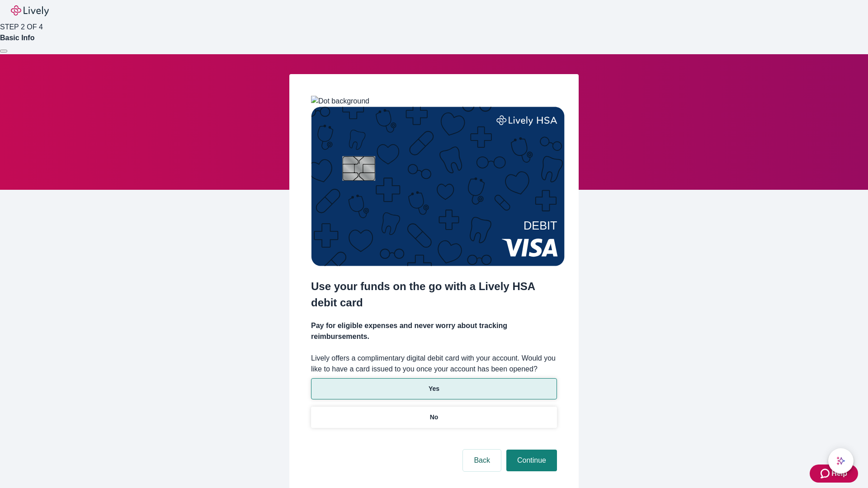 The height and width of the screenshot is (488, 868). What do you see at coordinates (434, 364) in the screenshot?
I see `label: Lively offers a complimentary digital debit card with your account. Would you like to have a card...` at bounding box center [434, 364].